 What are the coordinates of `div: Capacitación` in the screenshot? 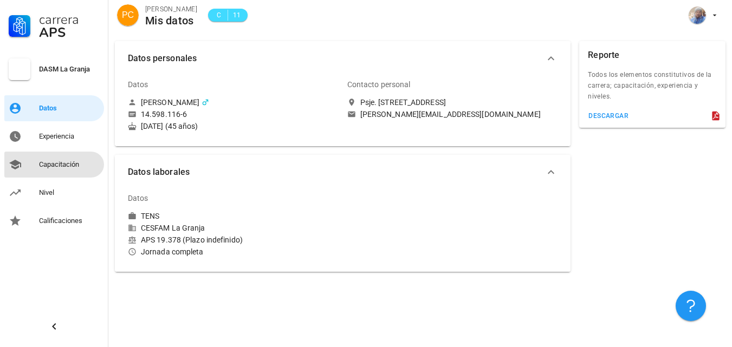 It's located at (69, 165).